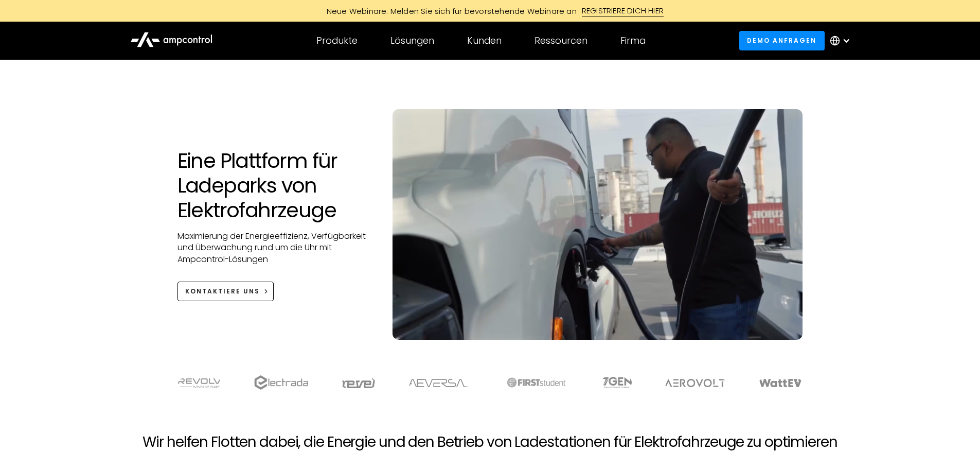 This screenshot has width=980, height=469. Describe the element at coordinates (782, 40) in the screenshot. I see `a: Demo anfragen` at that location.